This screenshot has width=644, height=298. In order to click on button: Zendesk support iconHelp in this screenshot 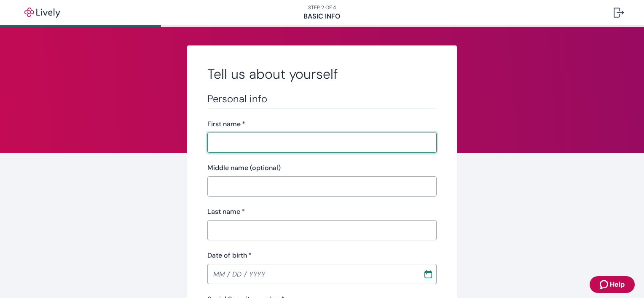, I will do `click(612, 285)`.